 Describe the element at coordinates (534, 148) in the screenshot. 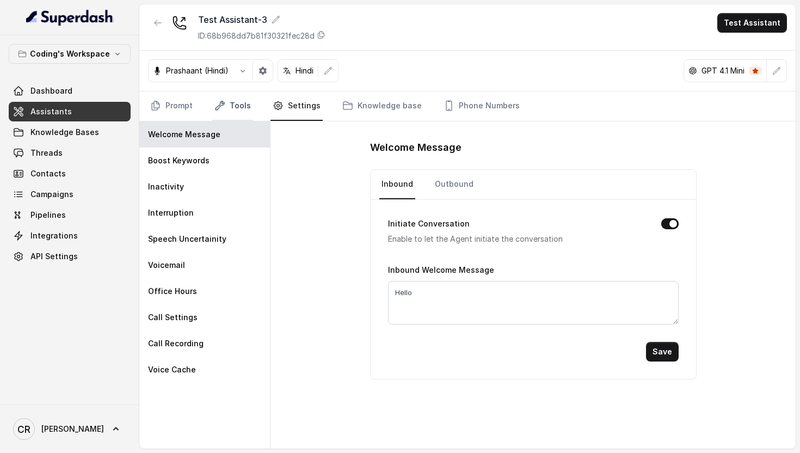

I see `h1: Welcome Message` at that location.